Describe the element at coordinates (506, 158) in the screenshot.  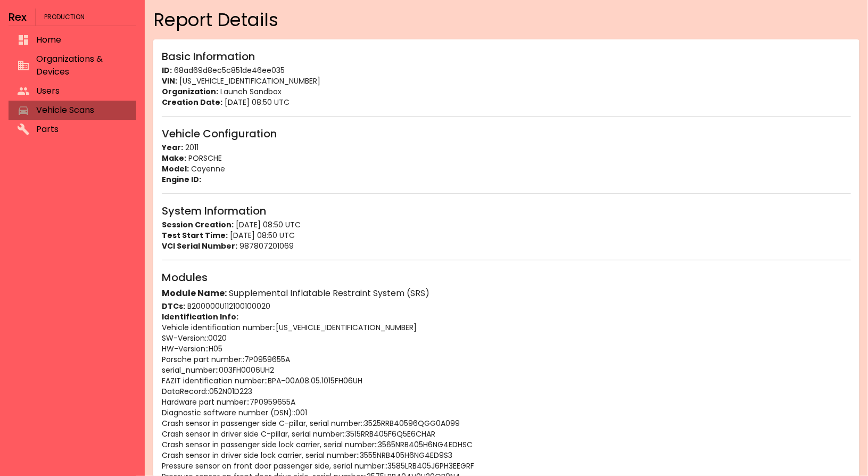
I see `p: PORSCHE` at that location.